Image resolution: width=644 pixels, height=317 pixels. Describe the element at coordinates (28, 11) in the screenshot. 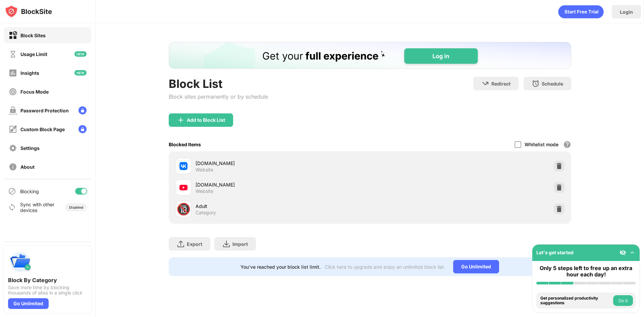

I see `img: logo-blocksite.svg` at that location.